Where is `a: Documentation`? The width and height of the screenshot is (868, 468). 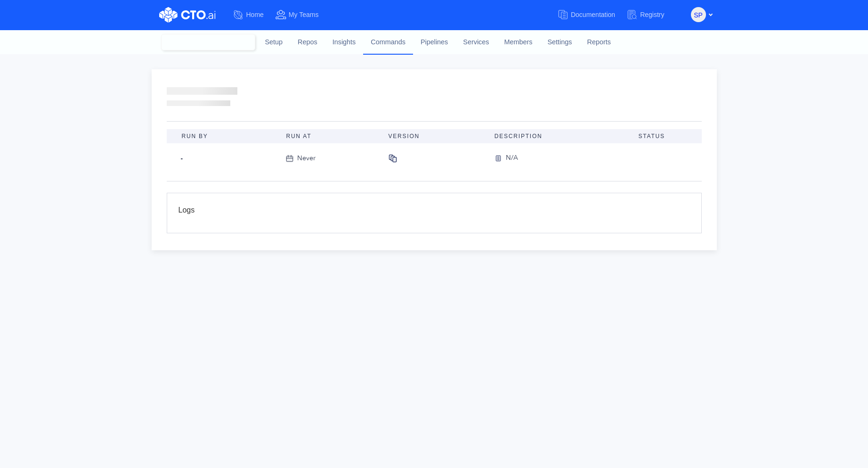 a: Documentation is located at coordinates (592, 14).